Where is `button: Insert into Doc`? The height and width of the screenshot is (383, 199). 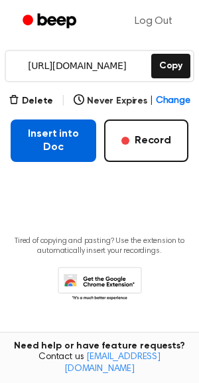
button: Insert into Doc is located at coordinates (53, 141).